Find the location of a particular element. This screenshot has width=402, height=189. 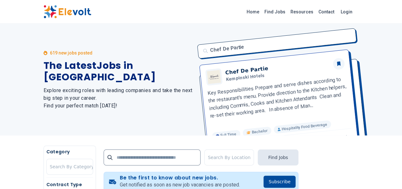

a: Find Jobs is located at coordinates (275, 12).